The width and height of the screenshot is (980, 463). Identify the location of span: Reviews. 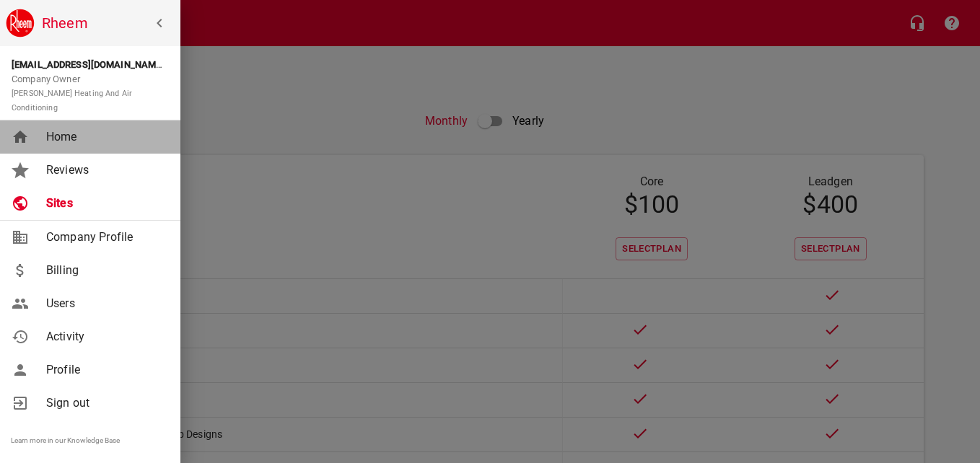
(105, 171).